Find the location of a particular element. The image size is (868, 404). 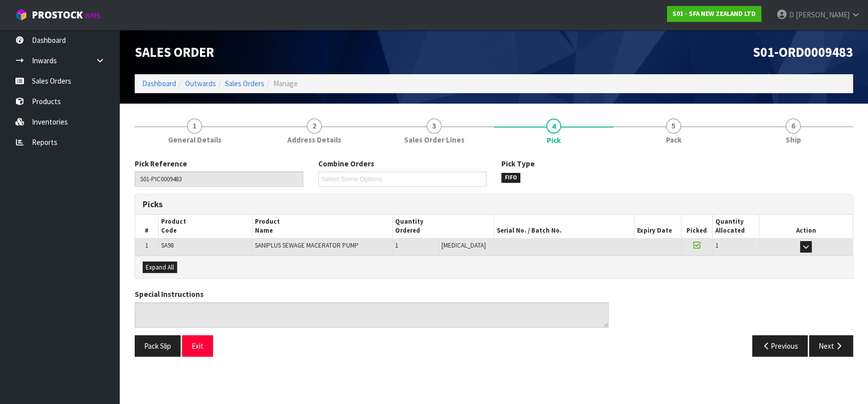

span: ProStock is located at coordinates (57, 15).